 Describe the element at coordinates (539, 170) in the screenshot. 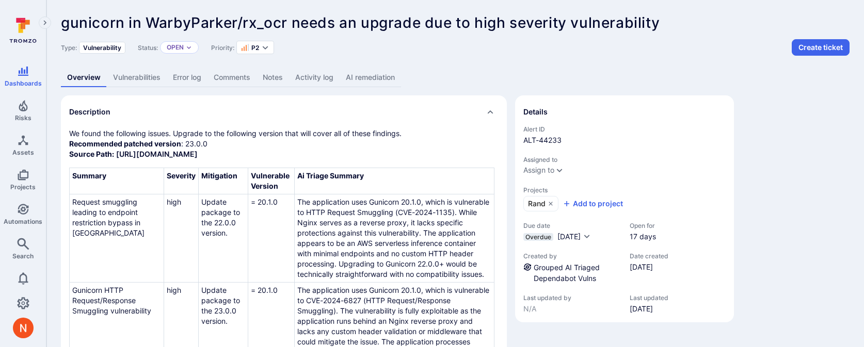

I see `div: Assign to` at that location.